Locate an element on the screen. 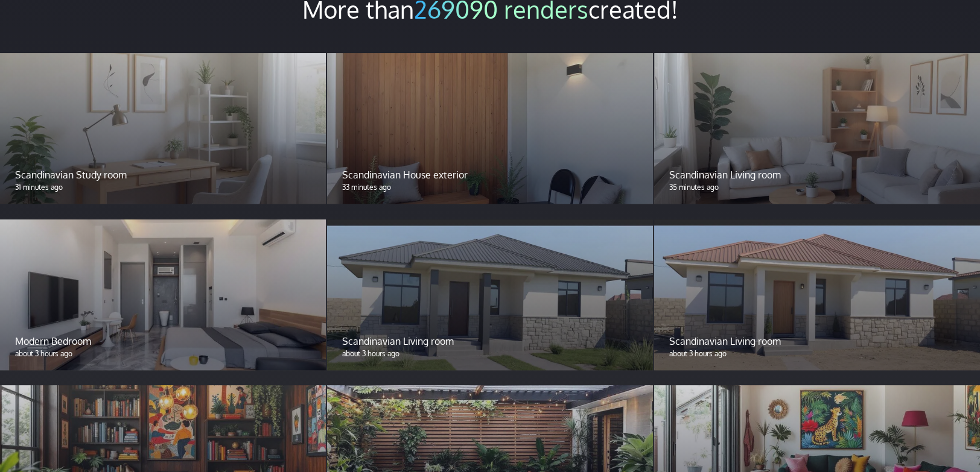 The image size is (980, 472). p: 35 minutes ago is located at coordinates (817, 187).